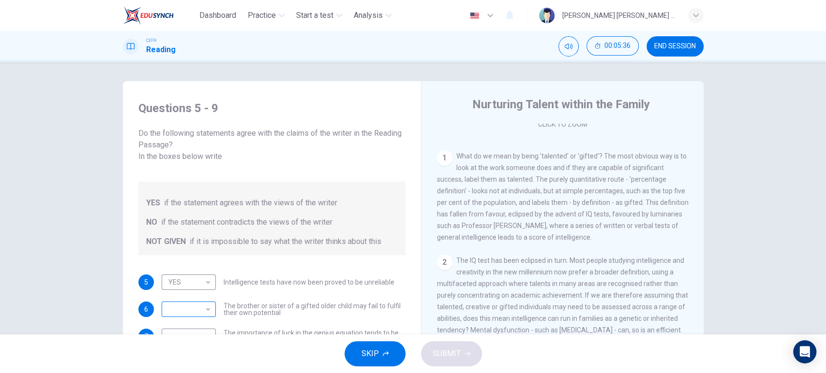 This screenshot has width=826, height=373. What do you see at coordinates (563, 197) in the screenshot?
I see `span: What do we mean by being 'talented' or 'gifted'? The most obvious way is to look at the work some...` at bounding box center [563, 197].